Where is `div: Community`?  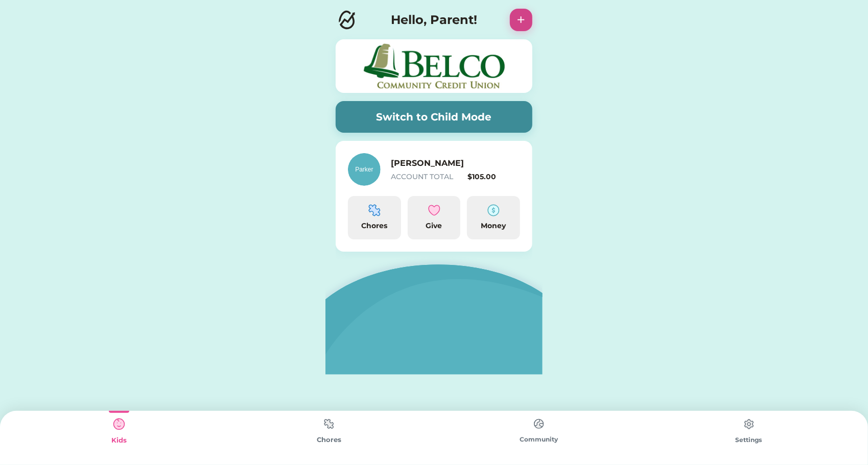 div: Community is located at coordinates (539, 439).